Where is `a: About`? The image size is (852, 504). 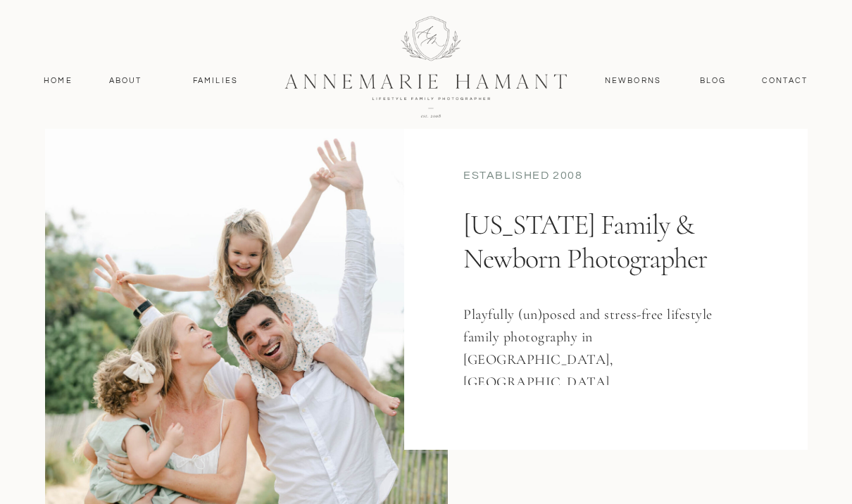 a: About is located at coordinates (126, 81).